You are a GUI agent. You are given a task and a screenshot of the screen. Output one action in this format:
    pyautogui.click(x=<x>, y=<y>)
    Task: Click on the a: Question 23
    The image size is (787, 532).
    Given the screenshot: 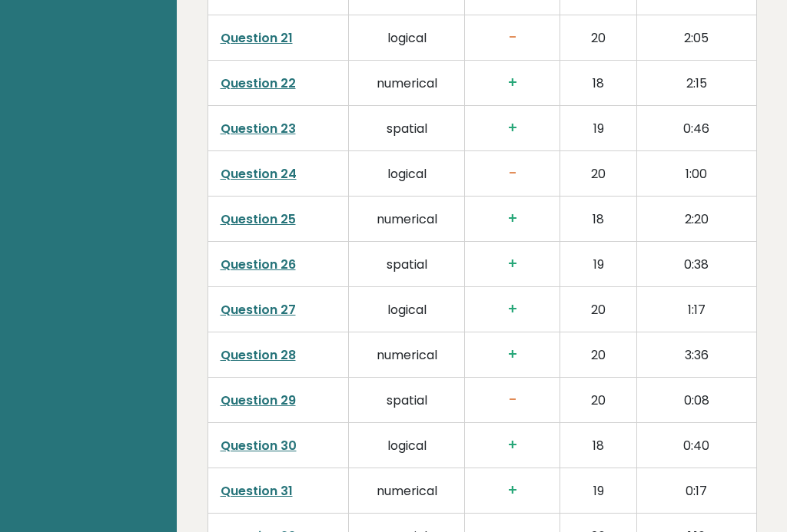 What is the action you would take?
    pyautogui.click(x=258, y=129)
    